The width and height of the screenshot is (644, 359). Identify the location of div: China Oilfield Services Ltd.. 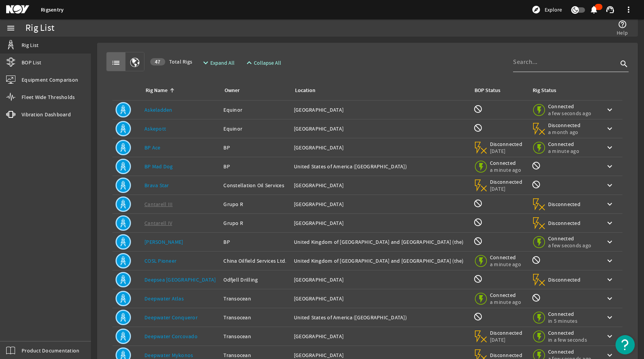
(256, 261).